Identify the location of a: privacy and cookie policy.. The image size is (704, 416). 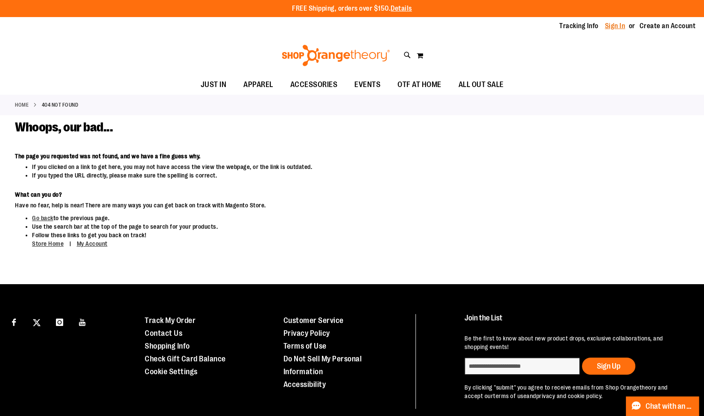
(569, 396).